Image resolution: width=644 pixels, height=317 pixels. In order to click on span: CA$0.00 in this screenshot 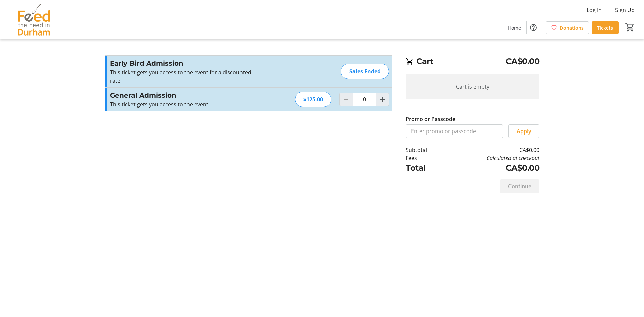, I will do `click(523, 62)`.